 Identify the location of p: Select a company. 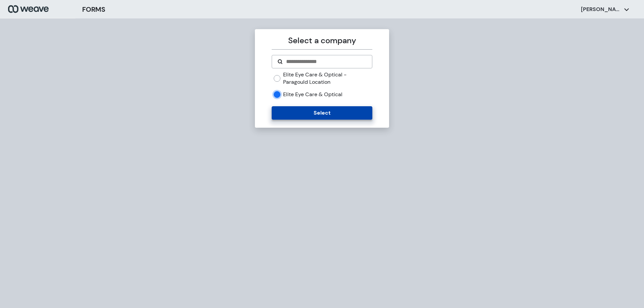
(322, 41).